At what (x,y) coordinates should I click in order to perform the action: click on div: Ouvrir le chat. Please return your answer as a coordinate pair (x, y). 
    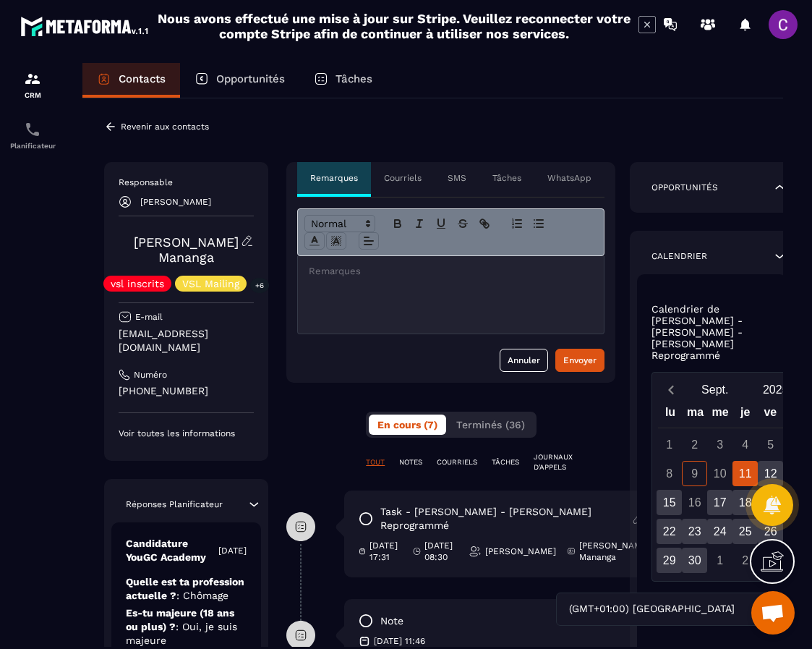
    Looking at the image, I should click on (773, 613).